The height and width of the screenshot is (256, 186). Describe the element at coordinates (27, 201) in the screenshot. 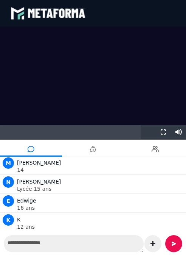

I see `span: Edwige` at that location.